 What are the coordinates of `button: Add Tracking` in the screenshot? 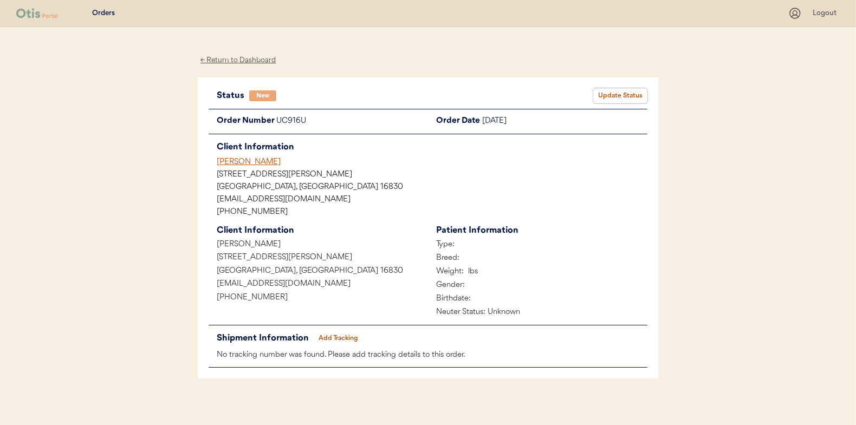 It's located at (339, 339).